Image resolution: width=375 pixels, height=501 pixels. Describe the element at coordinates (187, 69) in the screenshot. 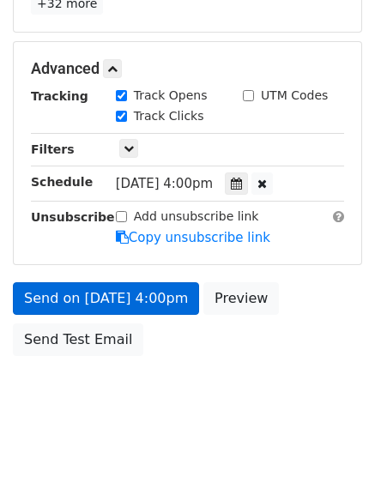

I see `h5: Advanced` at that location.